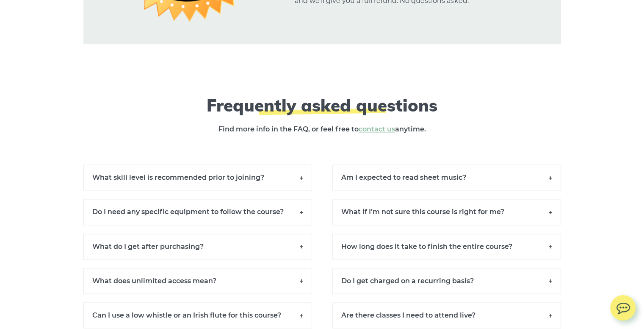  I want to click on h6: What do I get after purchasing?, so click(197, 246).